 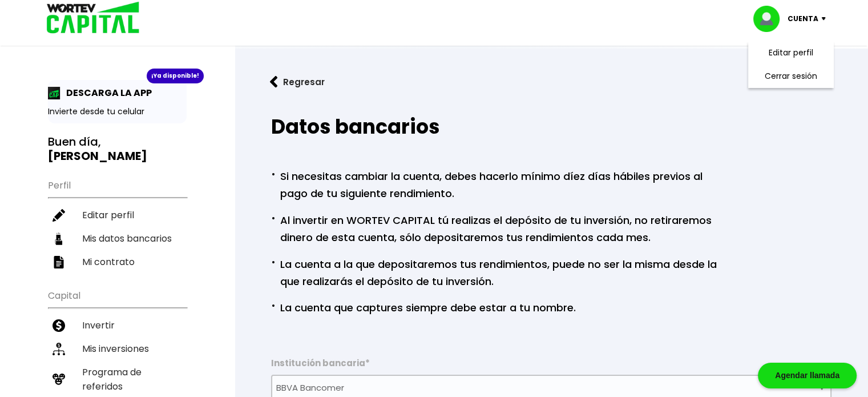 I want to click on li: Editar perfil, so click(x=117, y=215).